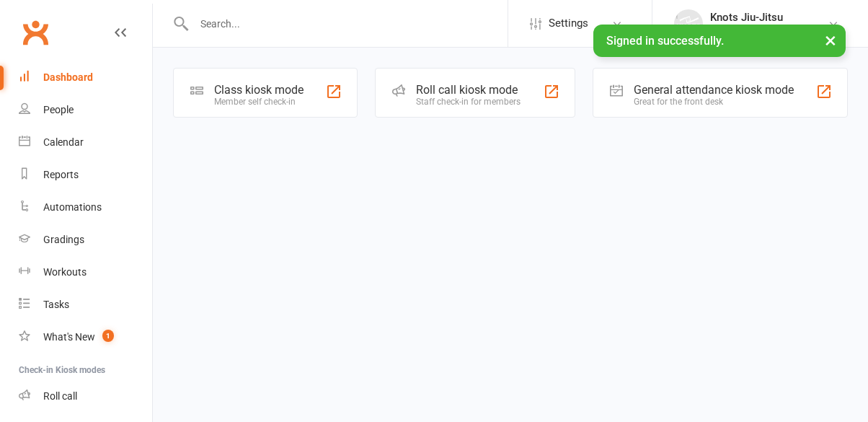  I want to click on a: Gradings, so click(85, 239).